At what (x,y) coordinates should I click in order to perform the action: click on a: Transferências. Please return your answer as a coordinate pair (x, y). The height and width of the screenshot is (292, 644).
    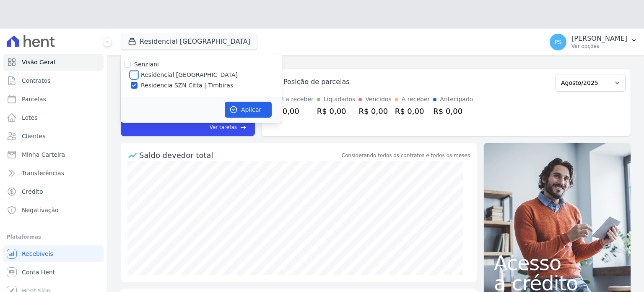
    Looking at the image, I should click on (53, 173).